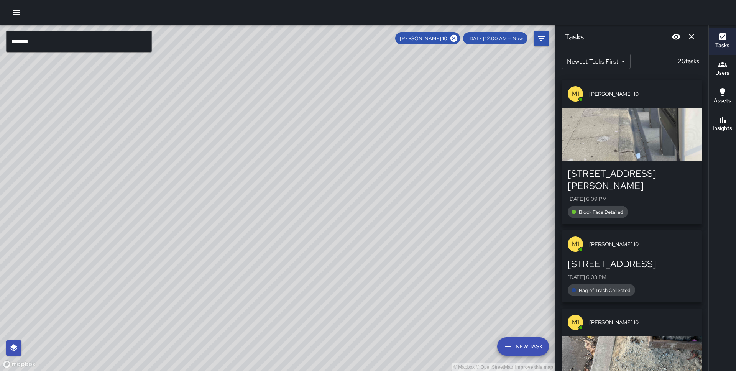 This screenshot has width=736, height=371. I want to click on div: Newest Tasks First, so click(596, 61).